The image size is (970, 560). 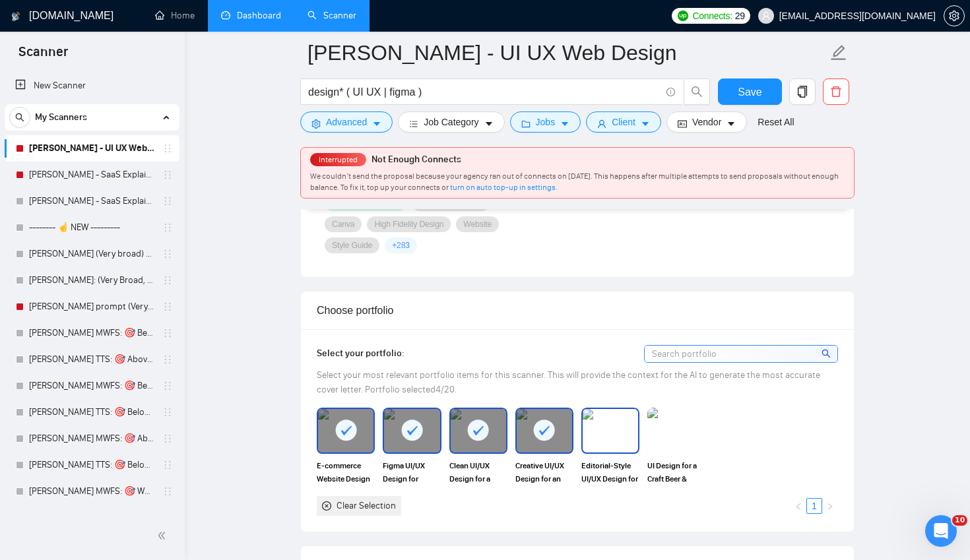 I want to click on span: Website, so click(x=477, y=224).